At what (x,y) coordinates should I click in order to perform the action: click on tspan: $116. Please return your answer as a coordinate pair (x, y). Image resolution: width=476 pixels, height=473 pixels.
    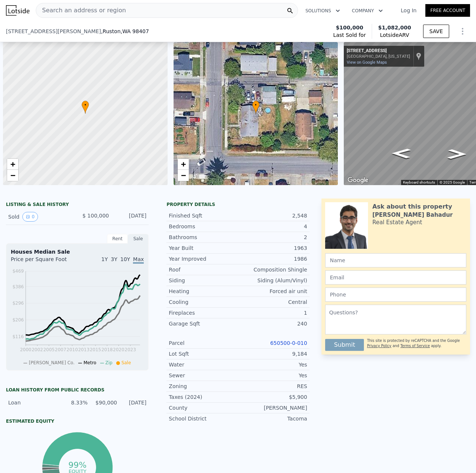
    Looking at the image, I should click on (18, 337).